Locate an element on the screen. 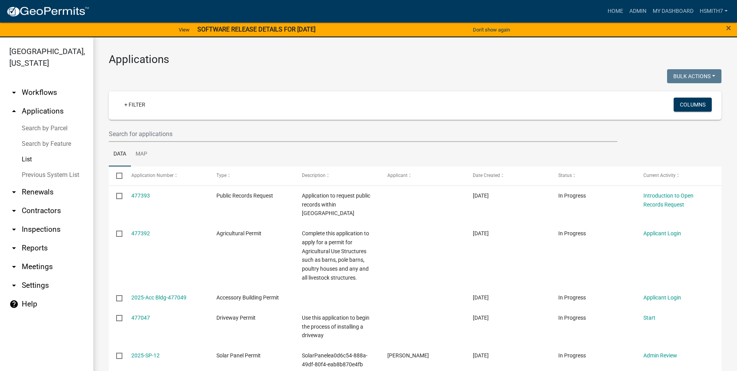 This screenshot has width=737, height=371. button: Columns is located at coordinates (693, 105).